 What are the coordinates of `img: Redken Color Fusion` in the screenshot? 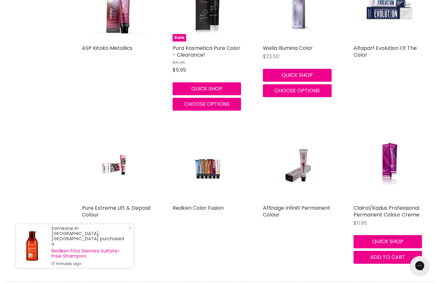 It's located at (208, 165).